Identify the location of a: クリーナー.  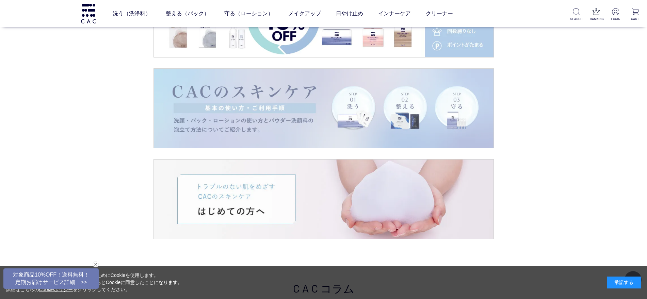
(440, 14).